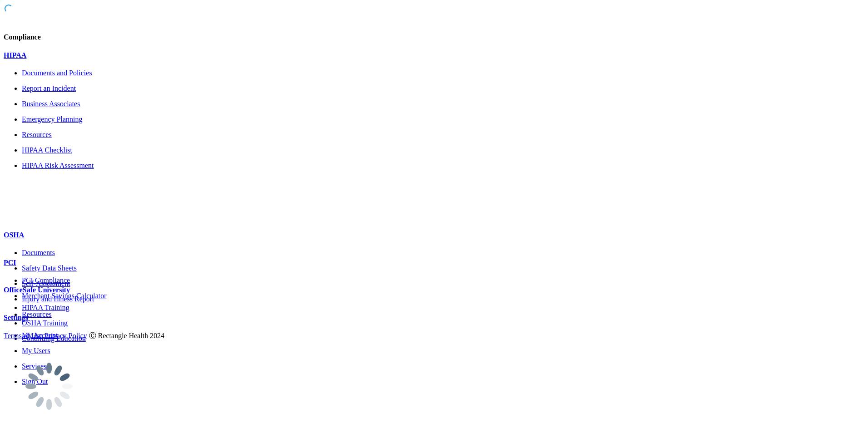 The image size is (868, 433). I want to click on p: Documents, so click(443, 253).